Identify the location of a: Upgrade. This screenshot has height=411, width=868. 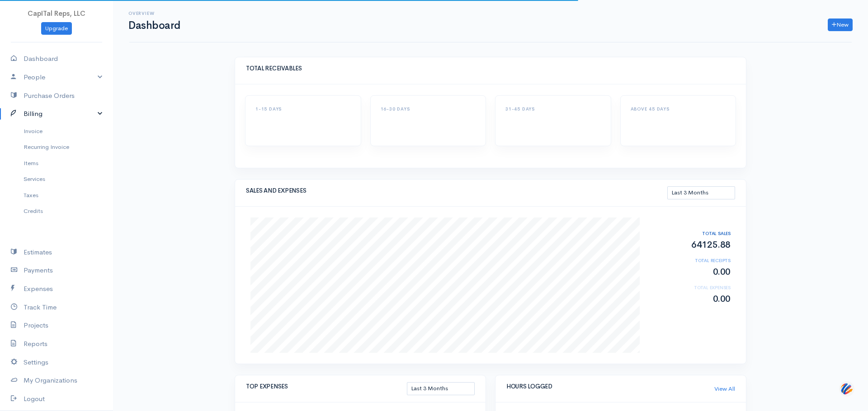
(57, 28).